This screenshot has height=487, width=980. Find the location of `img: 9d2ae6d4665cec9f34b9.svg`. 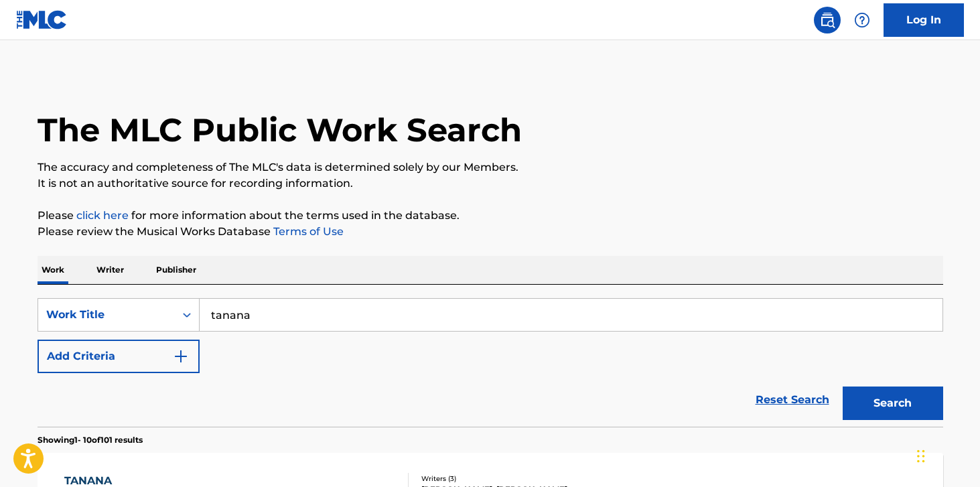

img: 9d2ae6d4665cec9f34b9.svg is located at coordinates (181, 356).